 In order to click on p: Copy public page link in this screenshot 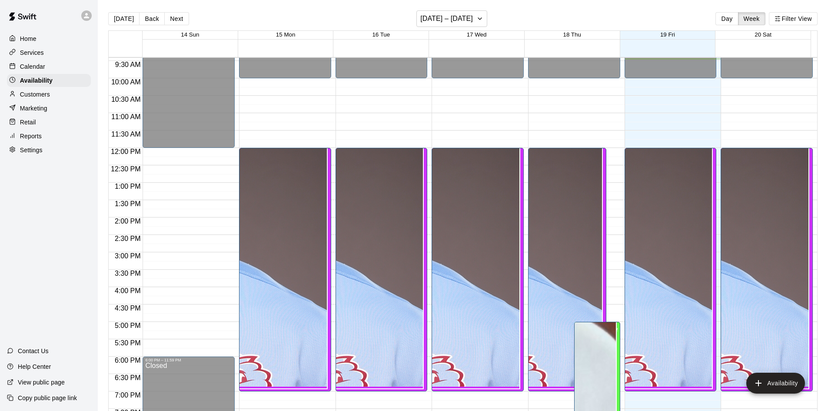, I will do `click(47, 398)`.